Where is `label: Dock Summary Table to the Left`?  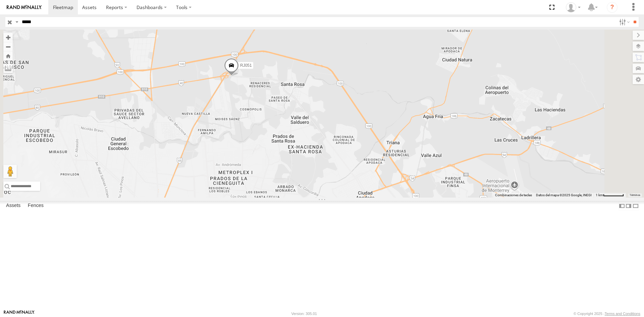
label: Dock Summary Table to the Left is located at coordinates (621, 206).